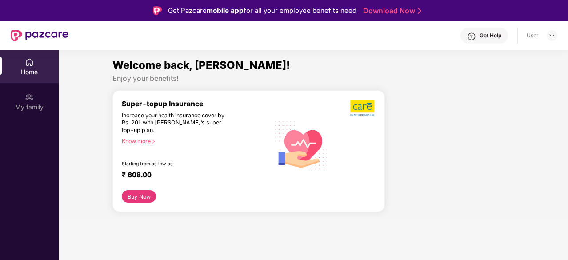 The width and height of the screenshot is (568, 260). What do you see at coordinates (191, 176) in the screenshot?
I see `div: ₹ 608.00` at bounding box center [191, 176].